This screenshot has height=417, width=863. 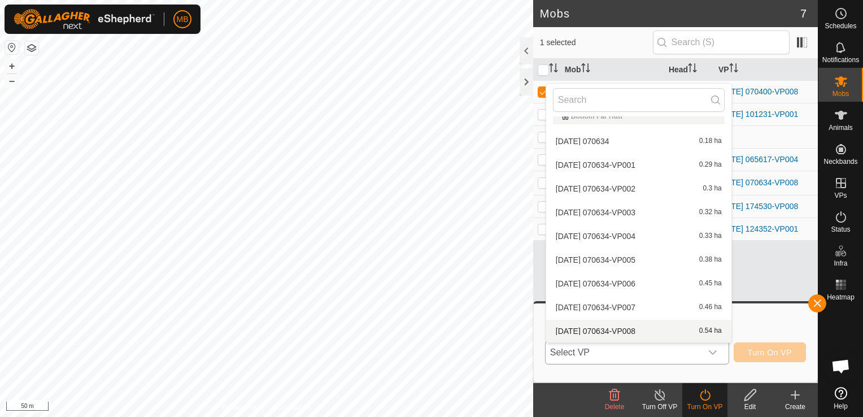 What do you see at coordinates (623, 352) in the screenshot?
I see `span: Select VP` at bounding box center [623, 352].